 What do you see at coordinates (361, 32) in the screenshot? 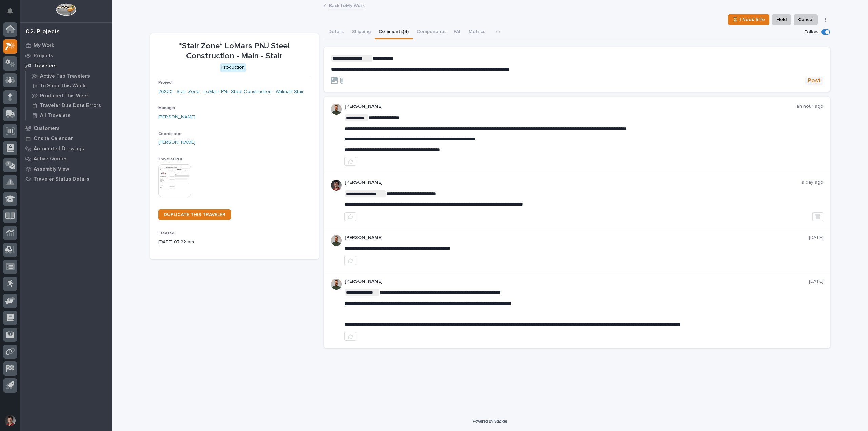
I see `button: Shipping` at bounding box center [361, 32].